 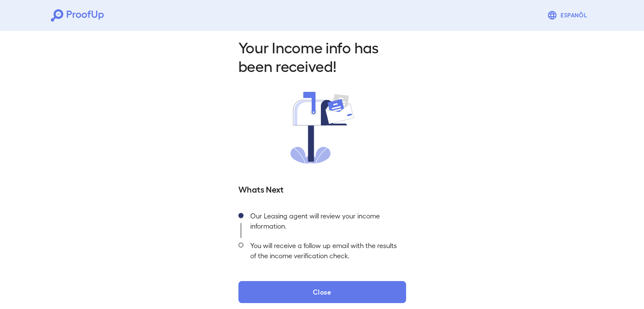 I want to click on button: Close, so click(x=322, y=292).